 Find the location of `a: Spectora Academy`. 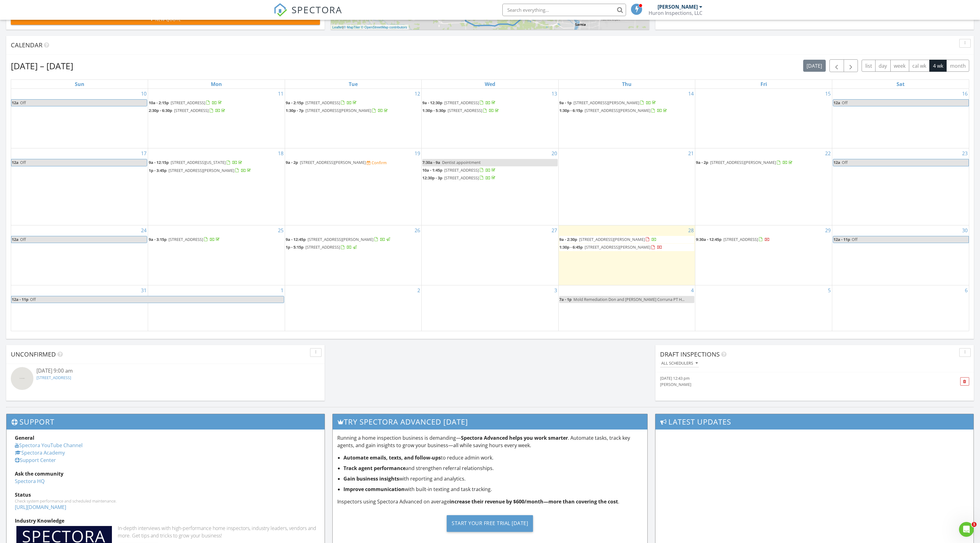

a: Spectora Academy is located at coordinates (40, 452).